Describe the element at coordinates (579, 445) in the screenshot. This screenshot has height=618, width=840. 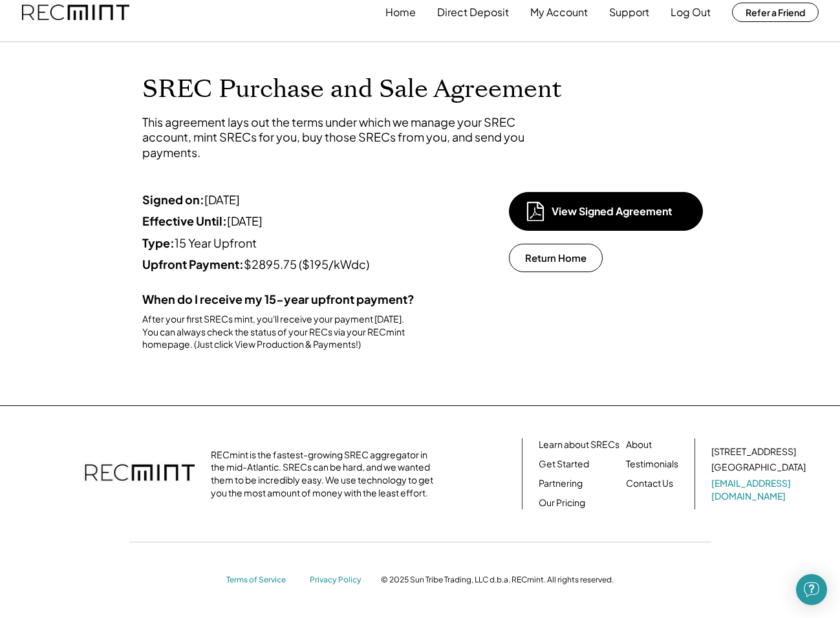
I see `a: Learn about SRECs` at that location.